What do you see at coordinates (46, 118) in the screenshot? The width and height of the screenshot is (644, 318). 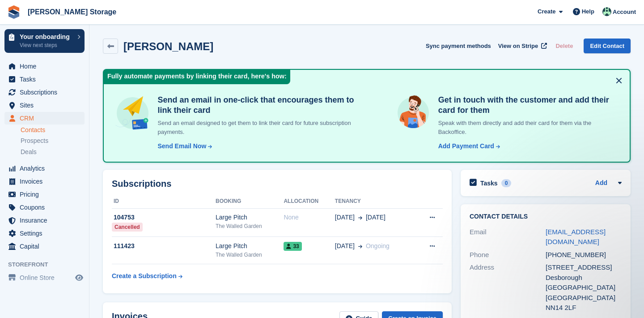 I see `span: CRM` at bounding box center [46, 118].